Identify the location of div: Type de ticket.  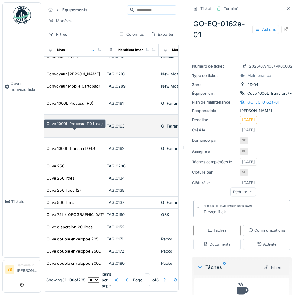
(215, 75).